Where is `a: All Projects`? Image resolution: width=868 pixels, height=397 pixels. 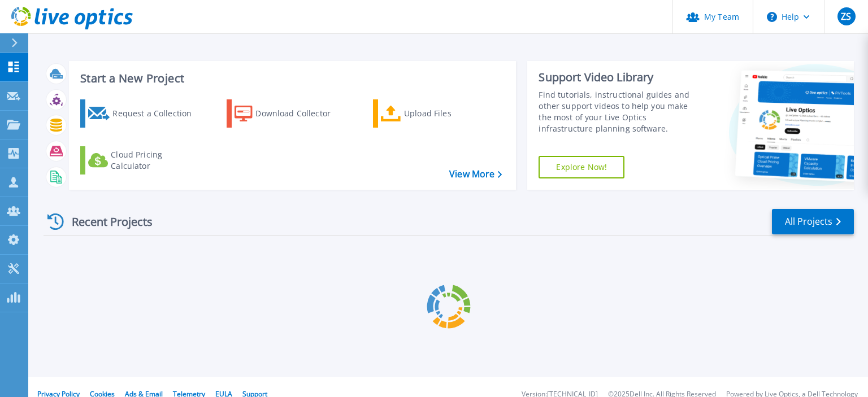 a: All Projects is located at coordinates (813, 222).